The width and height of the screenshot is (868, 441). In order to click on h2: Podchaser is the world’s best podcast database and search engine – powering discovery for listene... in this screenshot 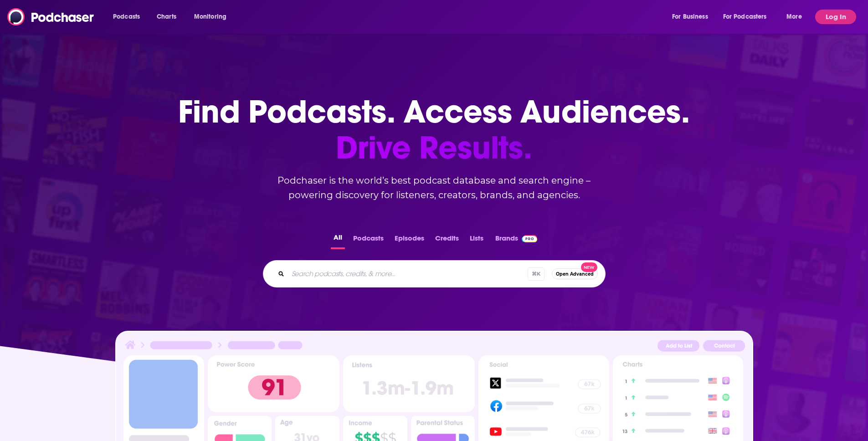, I will do `click(434, 188)`.